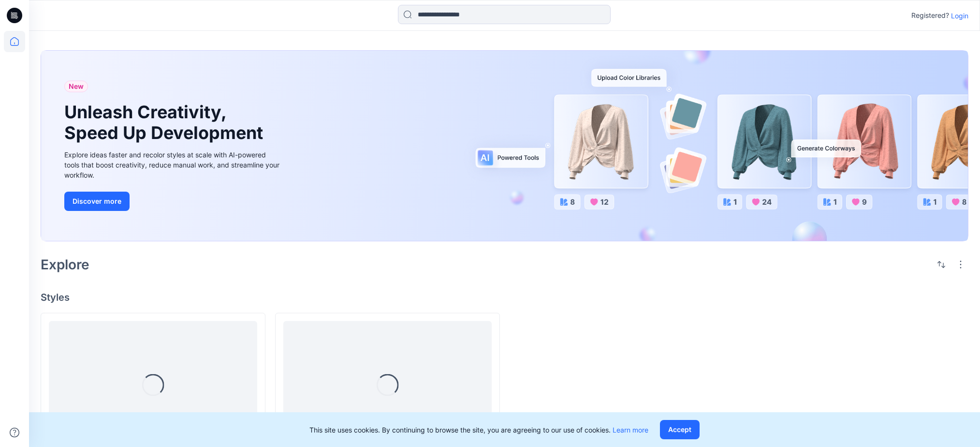 This screenshot has width=980, height=447. What do you see at coordinates (960, 15) in the screenshot?
I see `p: Login` at bounding box center [960, 15].